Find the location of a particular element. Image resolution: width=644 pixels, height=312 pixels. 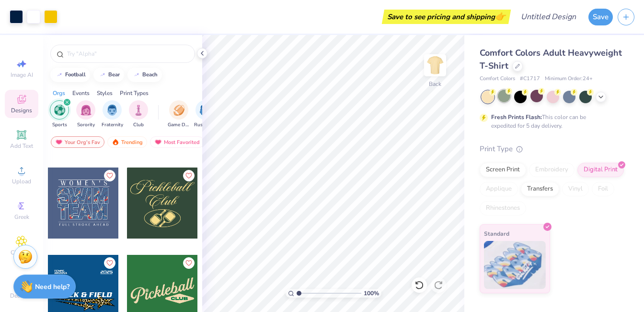

div: Your Org's Fav is located at coordinates (78, 142).